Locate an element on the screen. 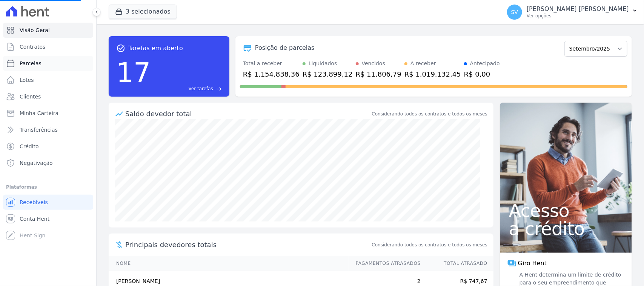  div: Considerando todos os contratos e todos os meses is located at coordinates (430, 114).